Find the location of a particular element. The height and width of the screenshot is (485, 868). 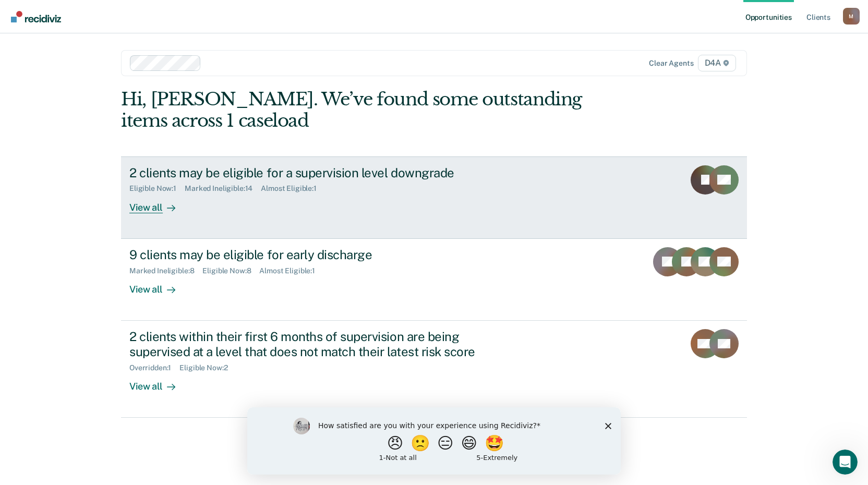

div: 9 clients may be eligible for early discharge is located at coordinates (312, 255).